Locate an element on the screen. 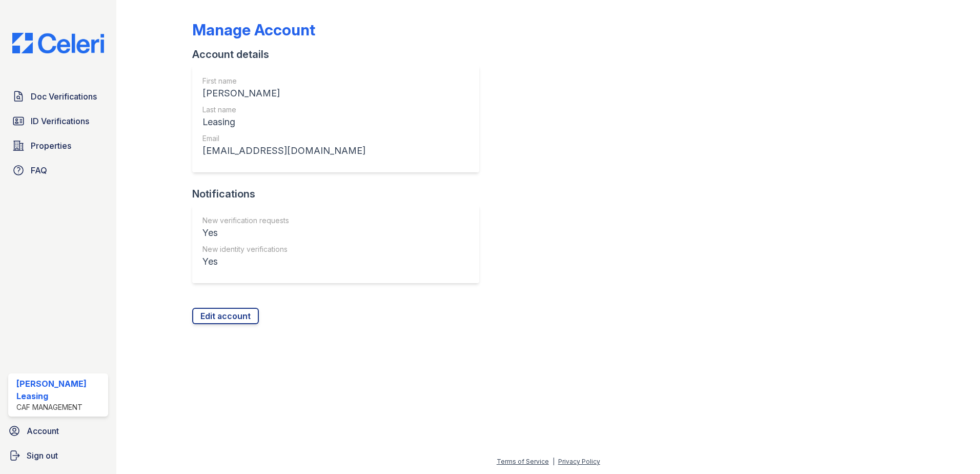 Image resolution: width=980 pixels, height=474 pixels. span: Sign out is located at coordinates (42, 455).